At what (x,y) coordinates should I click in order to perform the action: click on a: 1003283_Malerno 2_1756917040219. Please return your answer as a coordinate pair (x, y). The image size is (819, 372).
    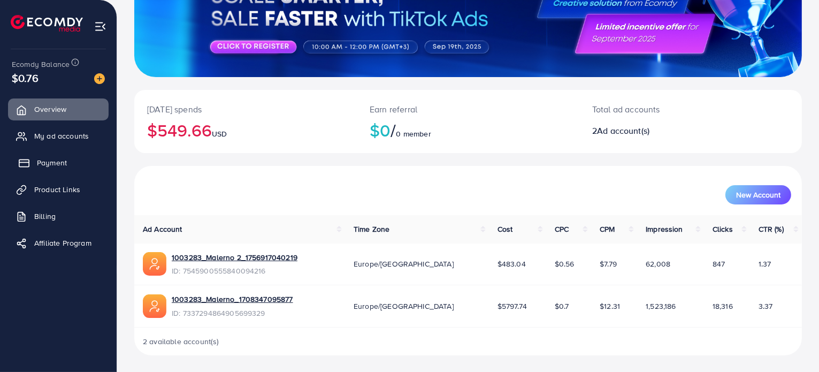
    Looking at the image, I should click on (234, 257).